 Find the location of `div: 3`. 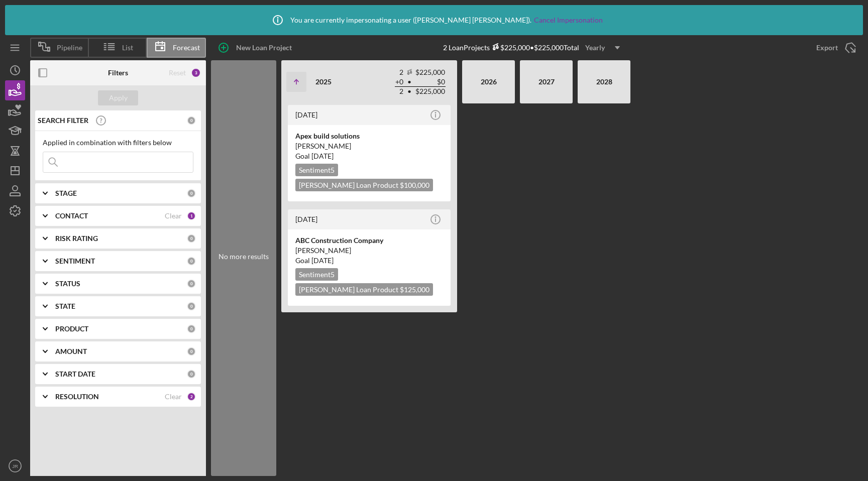

div: 3 is located at coordinates (196, 73).